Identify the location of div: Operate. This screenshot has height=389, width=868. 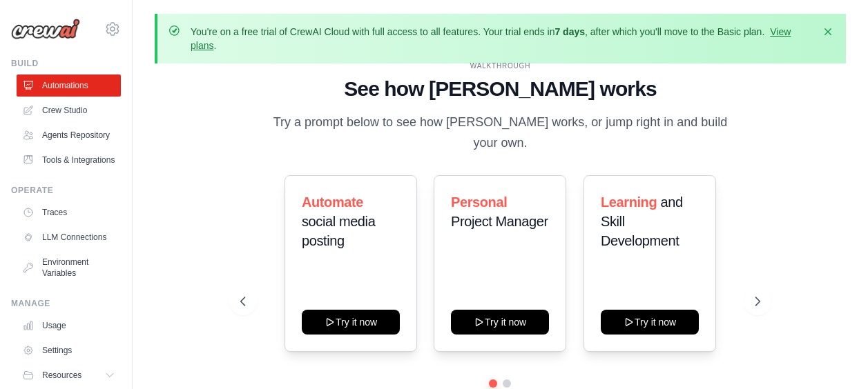
(65, 190).